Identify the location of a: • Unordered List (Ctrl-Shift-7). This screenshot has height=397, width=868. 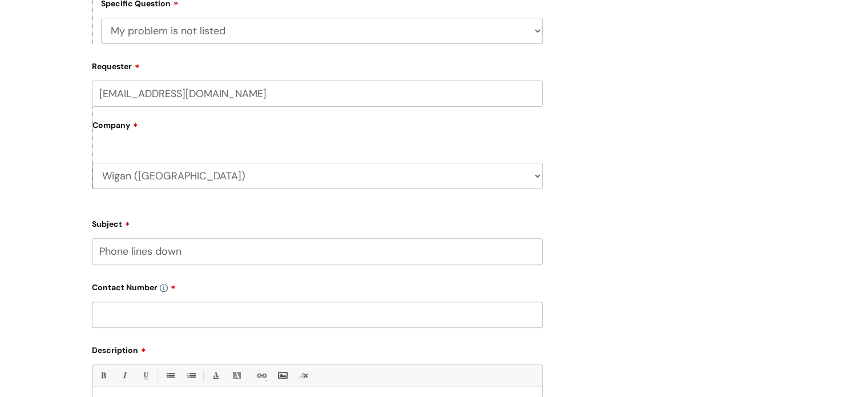
(169, 376).